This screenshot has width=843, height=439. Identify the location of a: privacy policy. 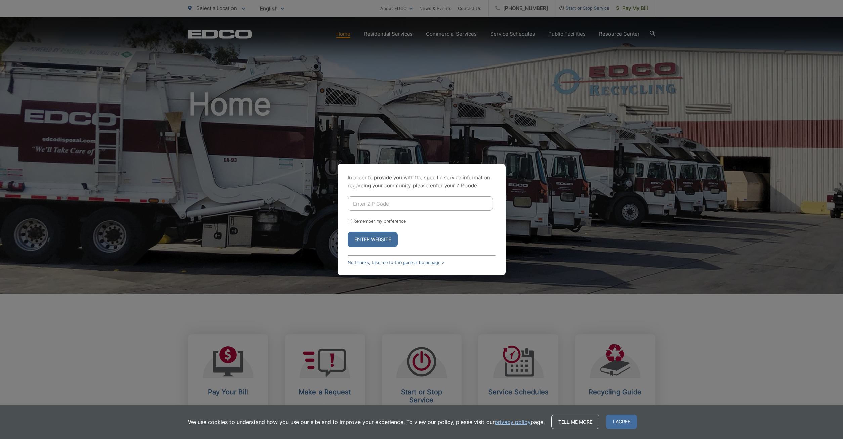
(513, 422).